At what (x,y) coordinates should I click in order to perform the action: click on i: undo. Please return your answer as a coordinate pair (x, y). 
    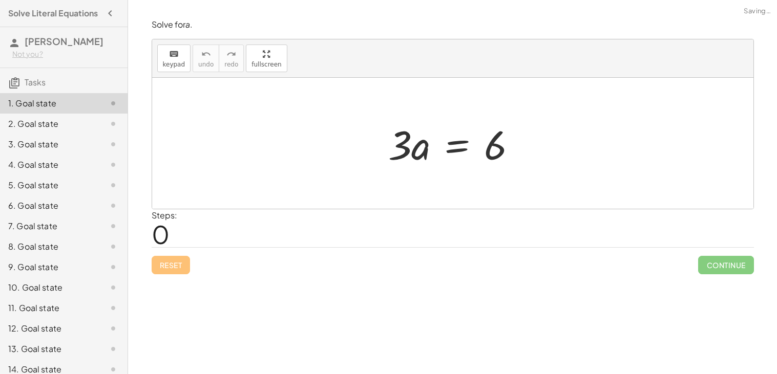
    Looking at the image, I should click on (206, 54).